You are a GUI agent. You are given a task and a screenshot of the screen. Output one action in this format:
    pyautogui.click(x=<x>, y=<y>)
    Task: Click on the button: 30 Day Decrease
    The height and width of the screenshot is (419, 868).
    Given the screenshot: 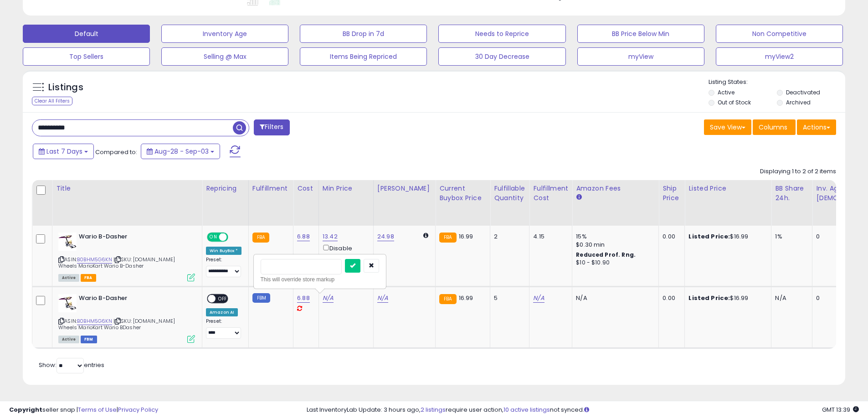 What is the action you would take?
    pyautogui.click(x=502, y=57)
    